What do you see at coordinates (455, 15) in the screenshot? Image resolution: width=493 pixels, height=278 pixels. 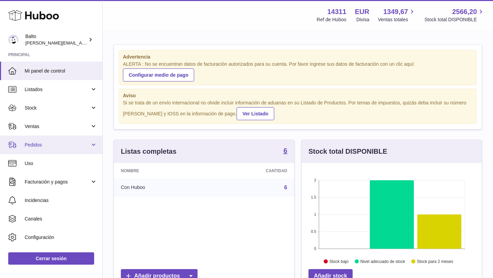 I see `a: 2566,20 Stock total DISPONIBLE` at bounding box center [455, 15].